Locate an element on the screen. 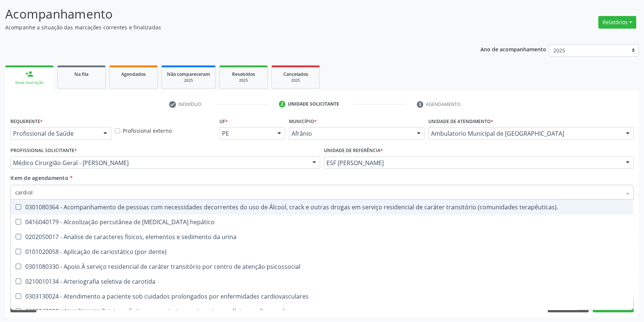 The height and width of the screenshot is (322, 644). div: person_add is located at coordinates (29, 74).